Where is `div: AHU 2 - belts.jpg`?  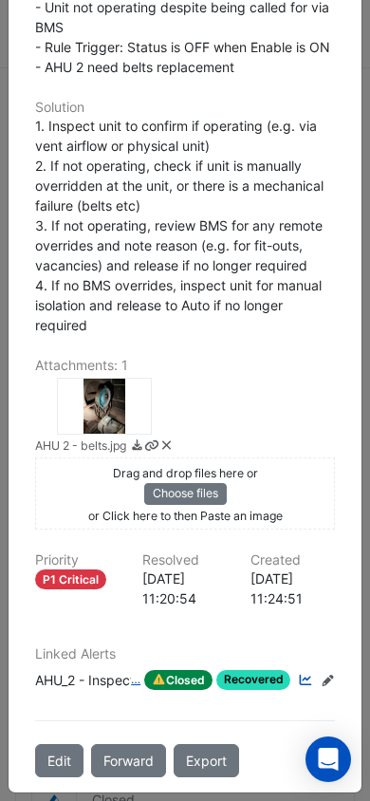
div: AHU 2 - belts.jpg is located at coordinates (104, 406).